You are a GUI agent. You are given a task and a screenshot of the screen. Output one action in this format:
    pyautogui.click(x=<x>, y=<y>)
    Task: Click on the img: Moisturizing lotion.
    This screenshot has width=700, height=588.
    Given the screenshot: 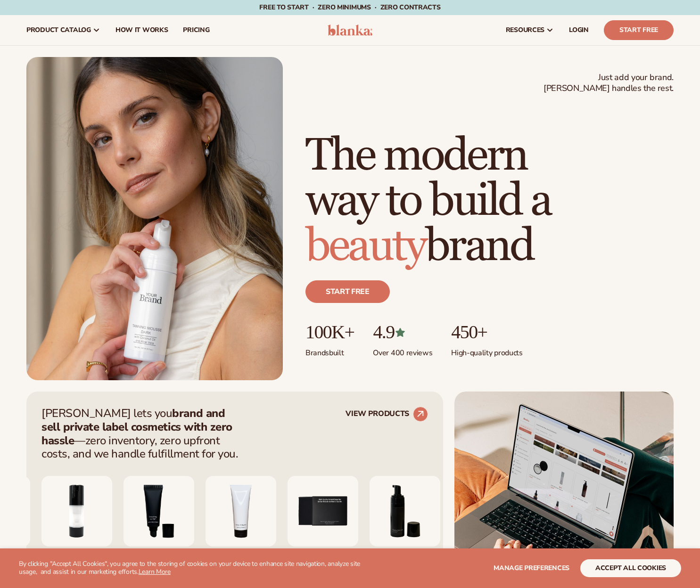 What is the action you would take?
    pyautogui.click(x=77, y=511)
    